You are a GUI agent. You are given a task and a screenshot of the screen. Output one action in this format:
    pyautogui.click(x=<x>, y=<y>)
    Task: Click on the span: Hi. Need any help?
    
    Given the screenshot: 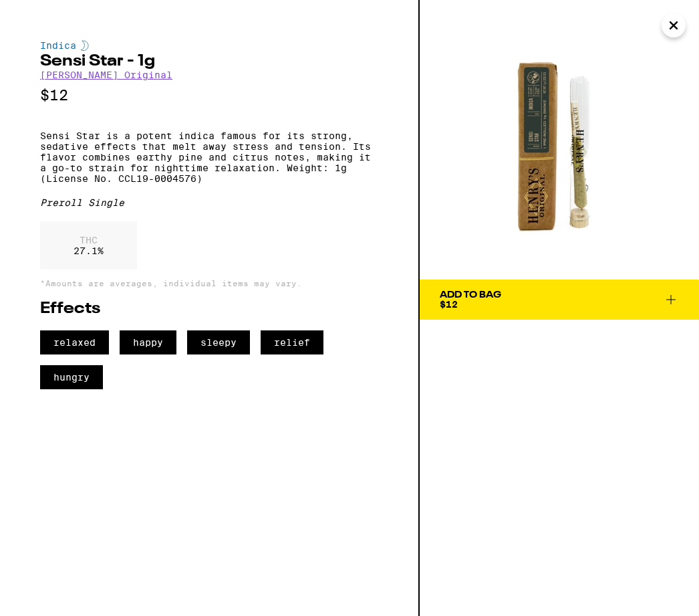 What is the action you would take?
    pyautogui.click(x=52, y=14)
    